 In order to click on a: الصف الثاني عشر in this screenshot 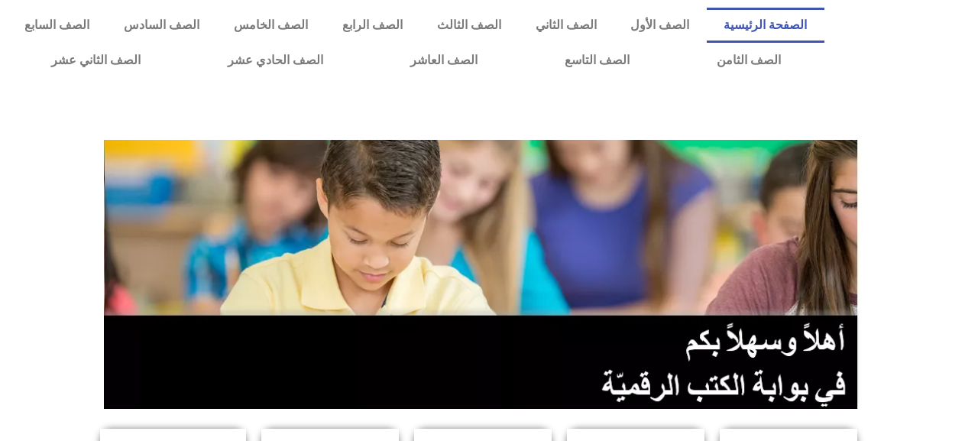, I will do `click(96, 60)`.